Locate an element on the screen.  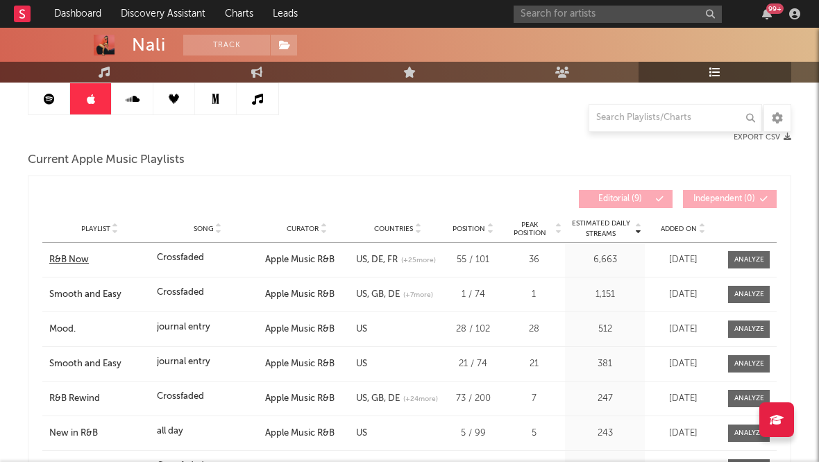
div: R&B Now is located at coordinates (99, 260).